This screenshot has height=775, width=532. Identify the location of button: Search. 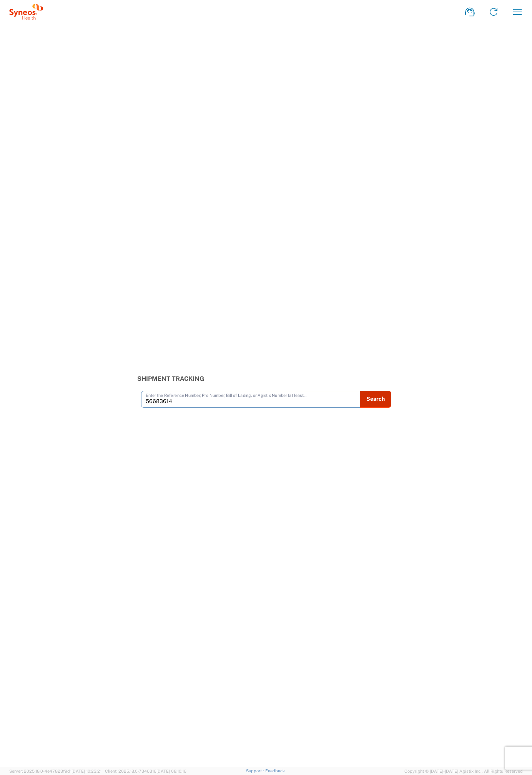
(376, 399).